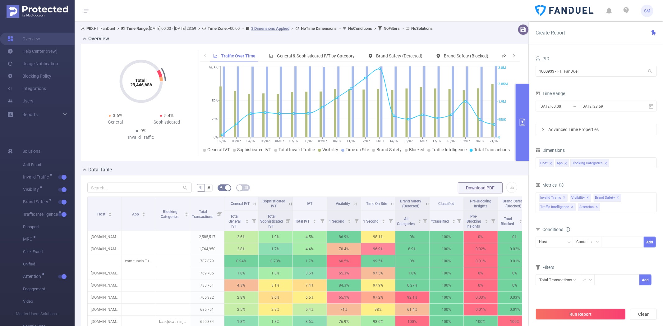 This screenshot has width=663, height=326. I want to click on p: 705,382, so click(207, 298).